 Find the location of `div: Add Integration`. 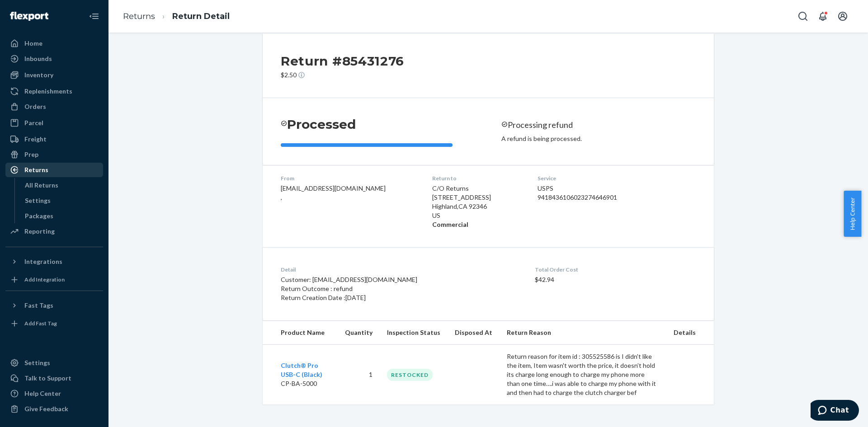

div: Add Integration is located at coordinates (44, 279).